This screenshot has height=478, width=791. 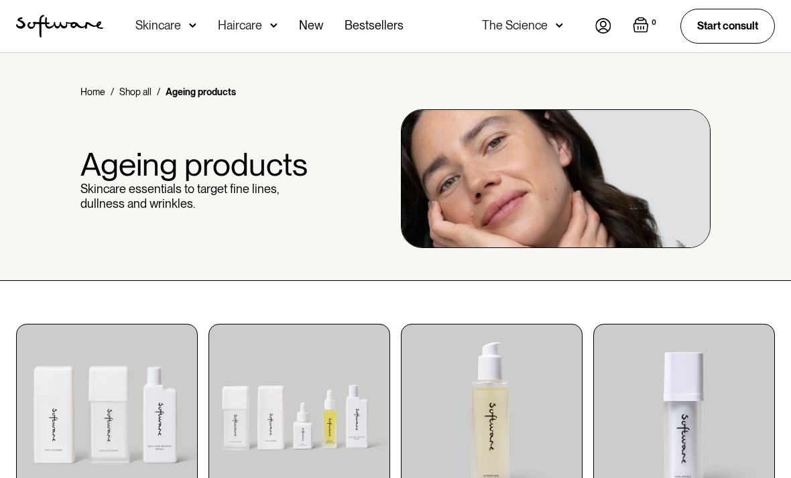 I want to click on div: Haircare, so click(x=240, y=25).